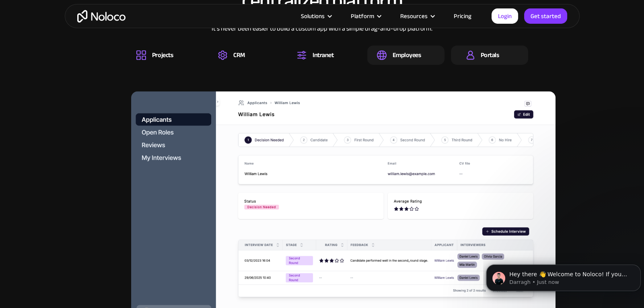 This screenshot has height=308, width=644. Describe the element at coordinates (87, 34) in the screenshot. I see `p: Message from Darragh, sent Just now` at that location.